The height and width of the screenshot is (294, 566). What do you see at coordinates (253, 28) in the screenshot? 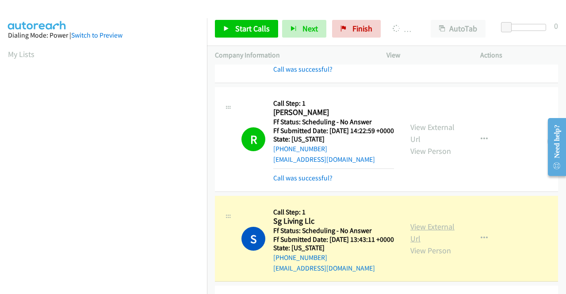
I see `span: Start Calls` at bounding box center [253, 28].